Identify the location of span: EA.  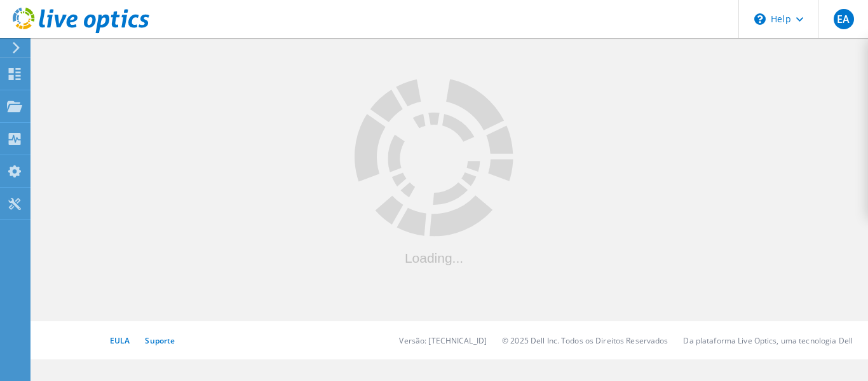
(843, 19).